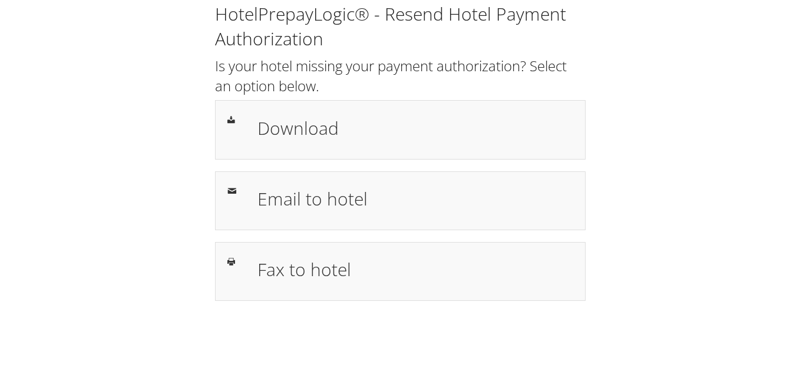  What do you see at coordinates (400, 201) in the screenshot?
I see `a: Email to hotel` at bounding box center [400, 201].